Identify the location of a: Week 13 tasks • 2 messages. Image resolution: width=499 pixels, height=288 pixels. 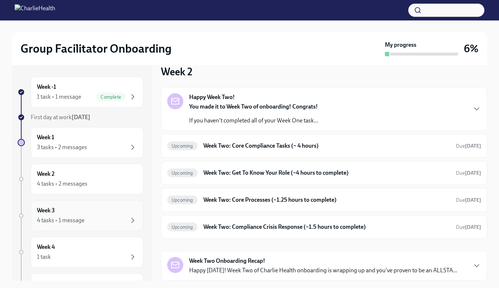
(80, 143).